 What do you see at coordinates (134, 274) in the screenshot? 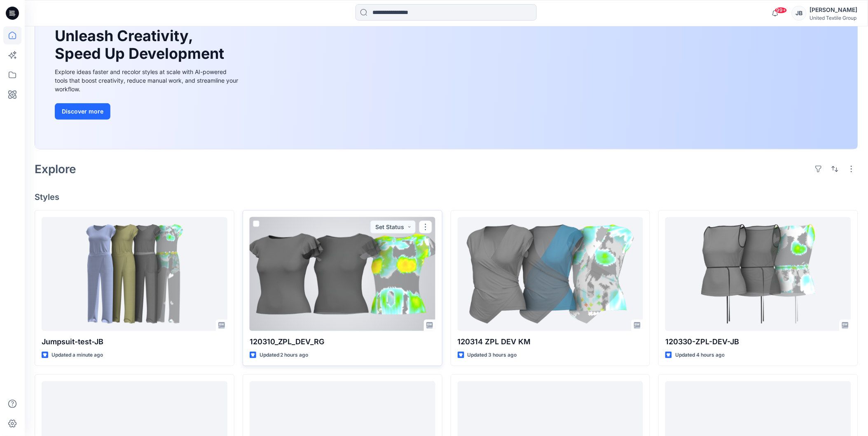
I see `a: Jumpsuit-test-JB` at bounding box center [134, 274].